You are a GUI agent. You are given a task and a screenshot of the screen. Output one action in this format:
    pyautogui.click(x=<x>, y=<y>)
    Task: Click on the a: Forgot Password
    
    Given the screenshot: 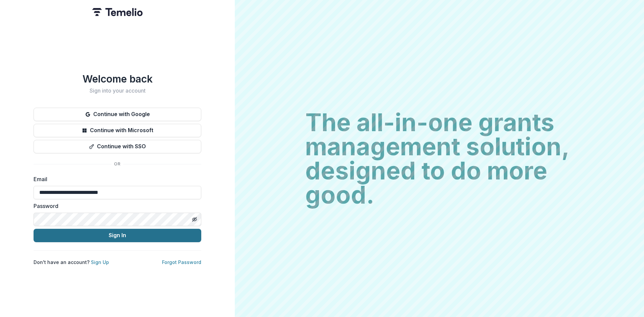 What is the action you would take?
    pyautogui.click(x=181, y=262)
    